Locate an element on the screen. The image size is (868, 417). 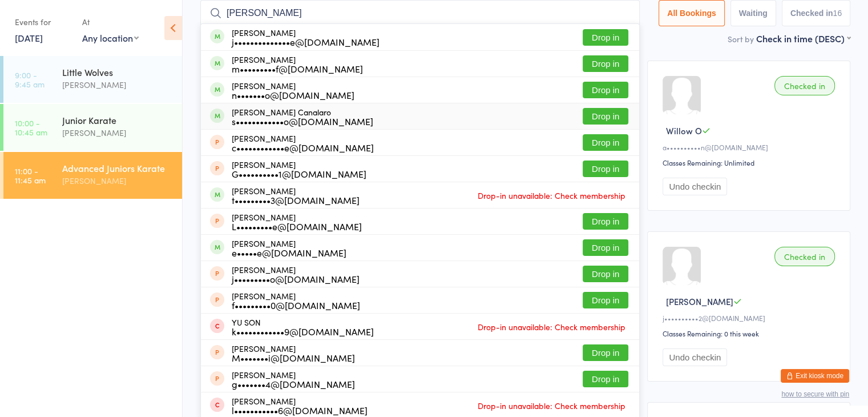
div: Classes Remaining: 0 this week is located at coordinates (751, 333).